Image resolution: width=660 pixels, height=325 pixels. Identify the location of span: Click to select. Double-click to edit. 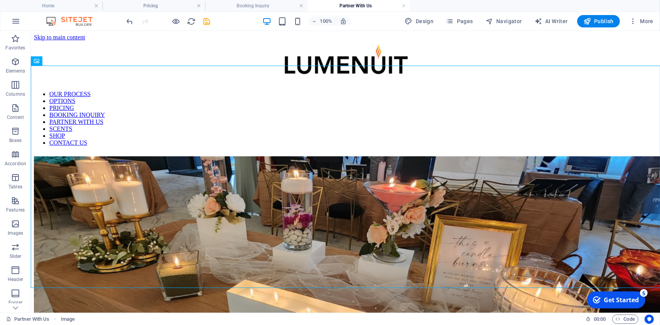
(68, 319).